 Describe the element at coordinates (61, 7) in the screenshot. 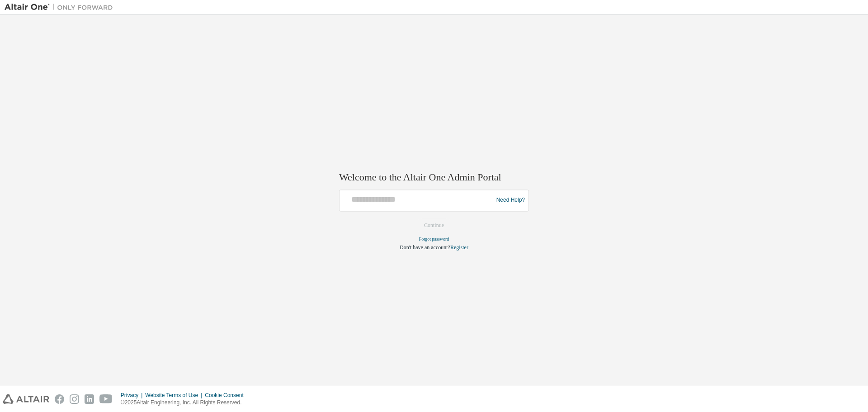

I see `img: Altair One` at that location.